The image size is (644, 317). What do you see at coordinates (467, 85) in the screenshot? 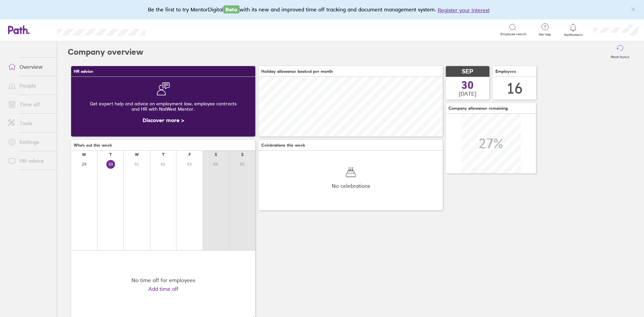
I see `span: 30` at bounding box center [467, 85].